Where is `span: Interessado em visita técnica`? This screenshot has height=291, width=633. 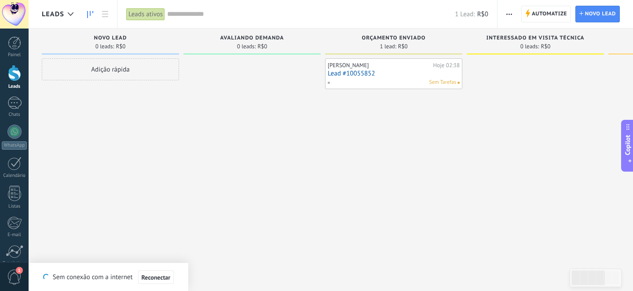
span: Interessado em visita técnica is located at coordinates (535, 38).